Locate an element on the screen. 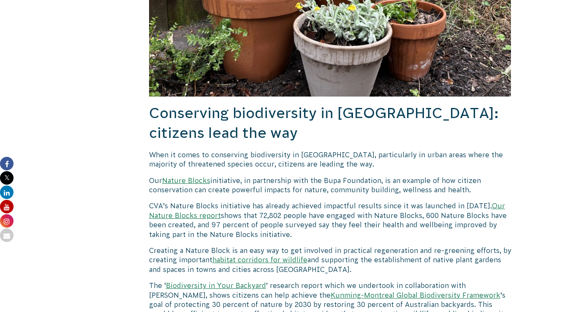 Image resolution: width=584 pixels, height=312 pixels. a: habitat corridors for wildlife is located at coordinates (260, 260).